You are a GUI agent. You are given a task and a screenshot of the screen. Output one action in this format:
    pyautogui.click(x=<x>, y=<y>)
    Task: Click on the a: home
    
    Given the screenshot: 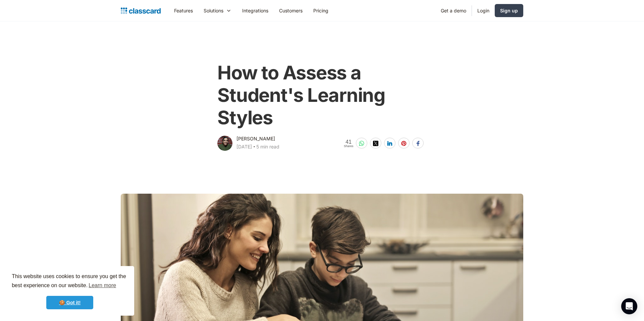 What is the action you would take?
    pyautogui.click(x=140, y=11)
    